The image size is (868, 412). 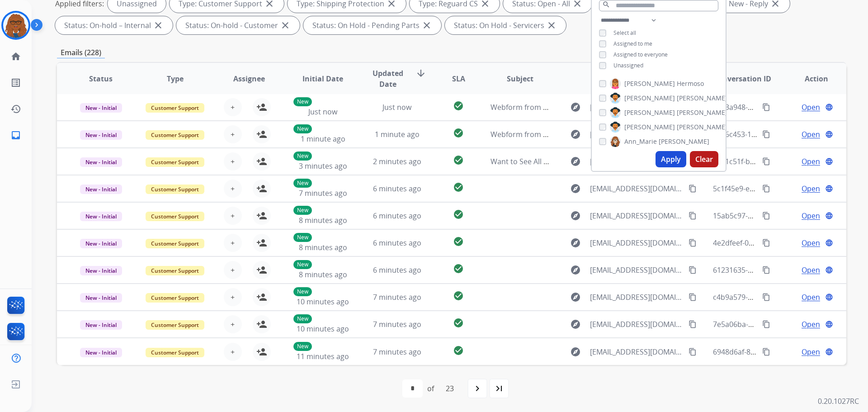 What do you see at coordinates (671, 159) in the screenshot?
I see `button: Apply` at bounding box center [671, 159].